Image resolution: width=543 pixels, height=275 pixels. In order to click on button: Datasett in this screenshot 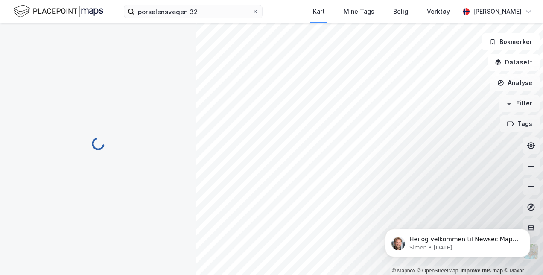, I will do `click(514, 62)`.